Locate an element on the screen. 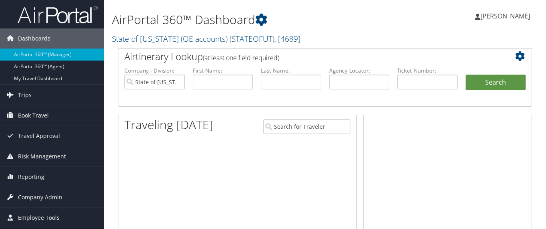 The image size is (546, 229). span: Employee Tools is located at coordinates (39, 217).